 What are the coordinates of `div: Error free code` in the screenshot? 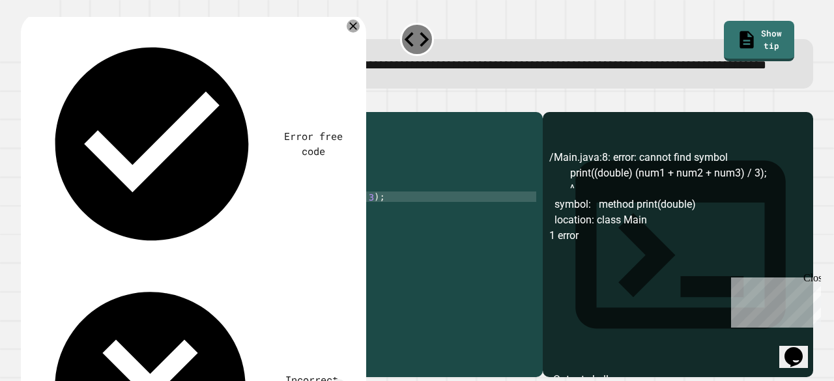 It's located at (313, 144).